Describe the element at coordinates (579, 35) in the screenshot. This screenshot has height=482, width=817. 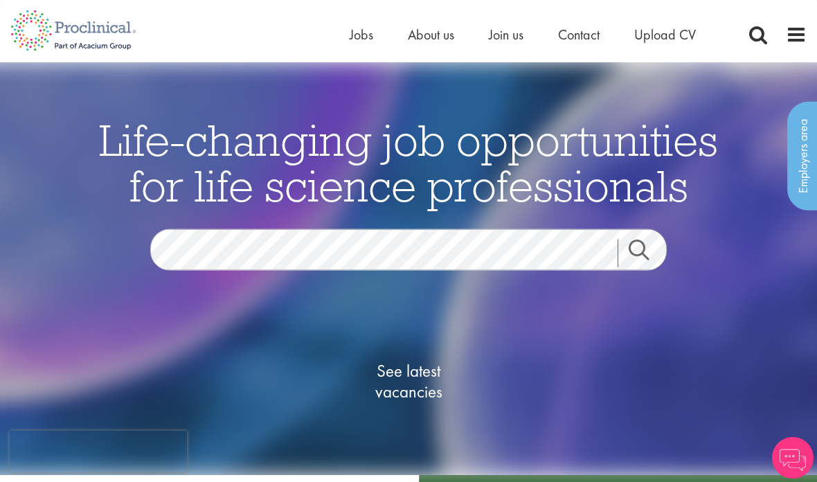
I see `a: Contact` at that location.